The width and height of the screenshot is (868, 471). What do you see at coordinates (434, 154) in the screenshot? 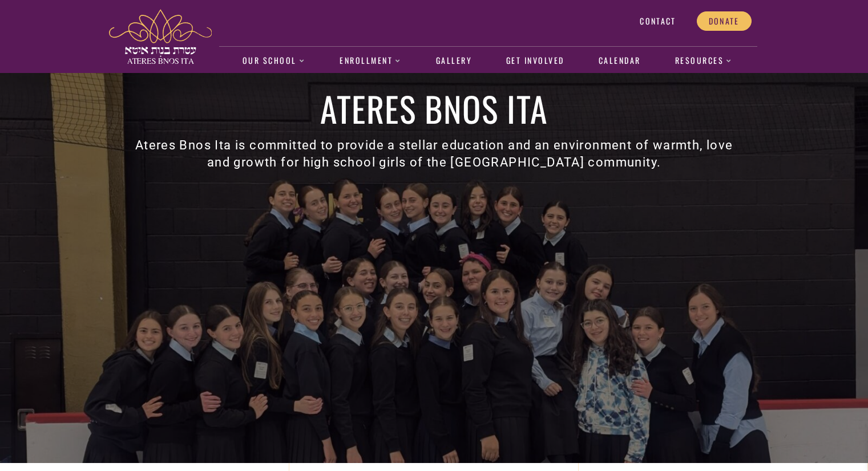
I see `h3: Ateres Bnos Ita is committed to provide a stellar education and an environment of warmth, love an...` at bounding box center [434, 154].